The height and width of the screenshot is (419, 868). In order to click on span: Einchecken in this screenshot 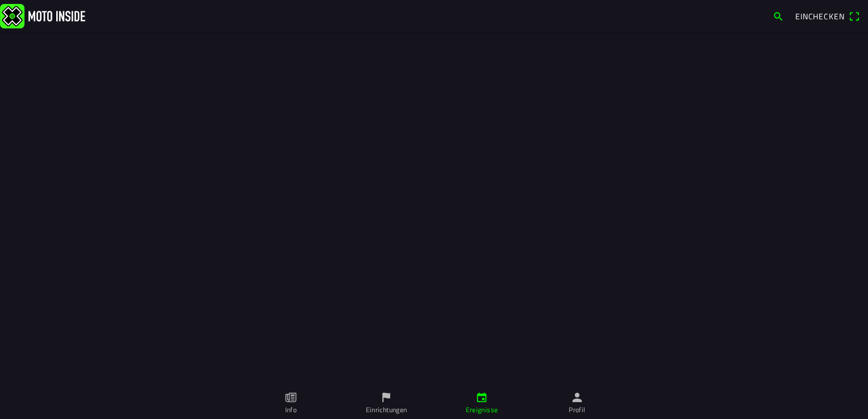, I will do `click(820, 16)`.